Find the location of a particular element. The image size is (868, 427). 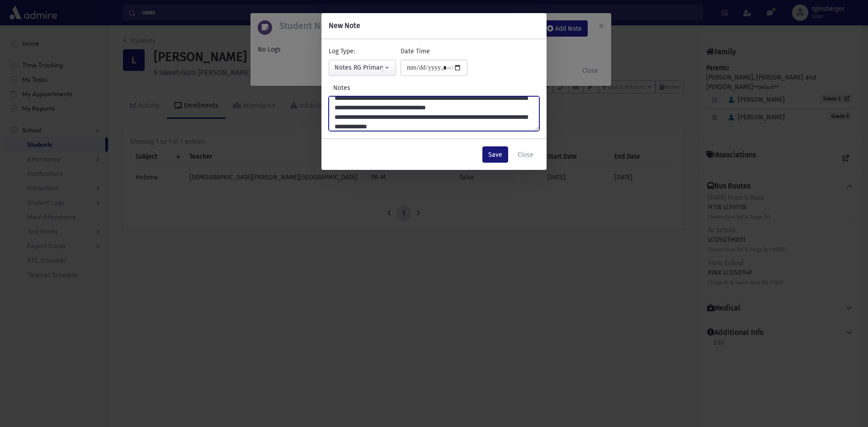

div: Notes RG Primary is located at coordinates (359, 68).